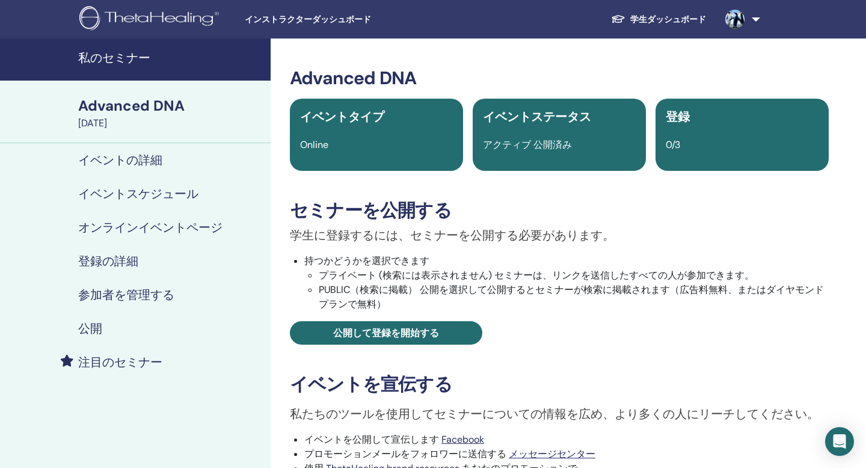  What do you see at coordinates (528, 144) in the screenshot?
I see `span: アクティブ 公開済み` at bounding box center [528, 144].